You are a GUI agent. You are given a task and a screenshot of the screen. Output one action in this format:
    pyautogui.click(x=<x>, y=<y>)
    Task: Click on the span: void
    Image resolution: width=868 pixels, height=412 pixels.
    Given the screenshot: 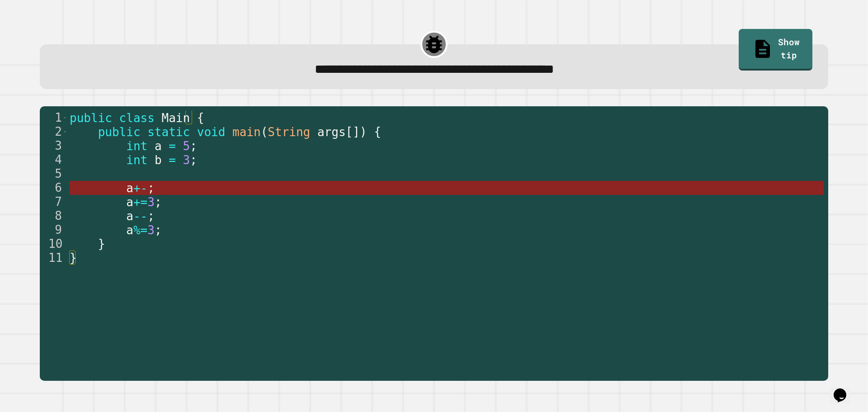 What is the action you would take?
    pyautogui.click(x=211, y=132)
    